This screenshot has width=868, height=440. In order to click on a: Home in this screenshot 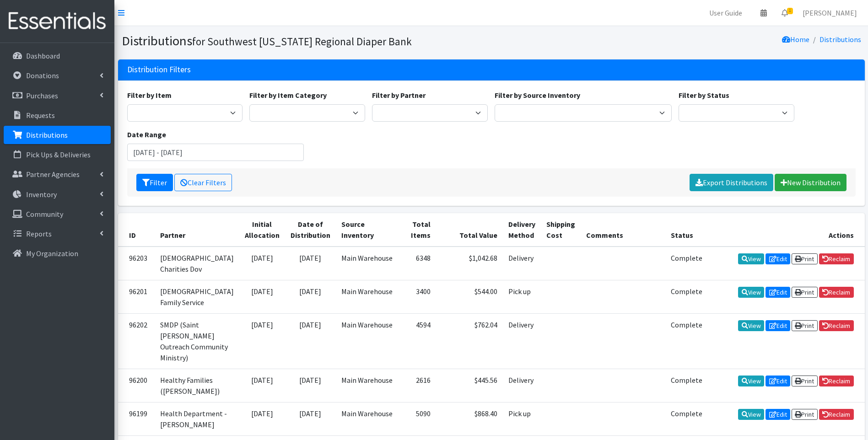, I will do `click(796, 39)`.